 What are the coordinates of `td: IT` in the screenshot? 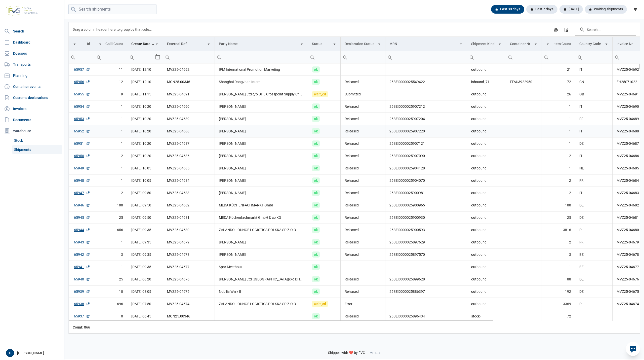 It's located at (594, 107).